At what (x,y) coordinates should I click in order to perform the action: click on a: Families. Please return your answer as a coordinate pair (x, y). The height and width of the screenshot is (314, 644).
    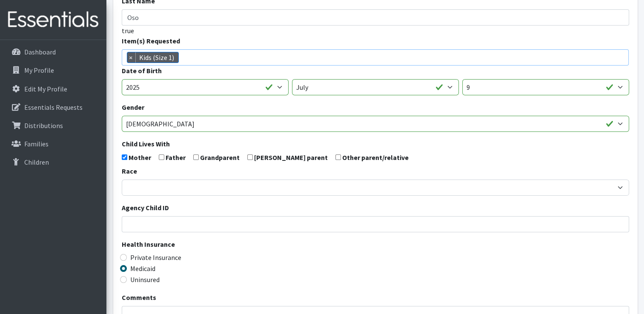
    Looking at the image, I should click on (53, 144).